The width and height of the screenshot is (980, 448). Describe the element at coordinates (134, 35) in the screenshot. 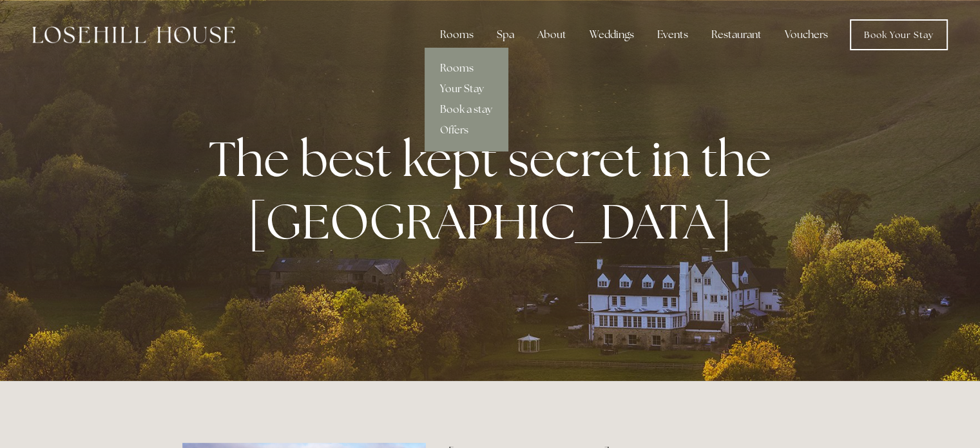

I see `img: Losehill House` at that location.